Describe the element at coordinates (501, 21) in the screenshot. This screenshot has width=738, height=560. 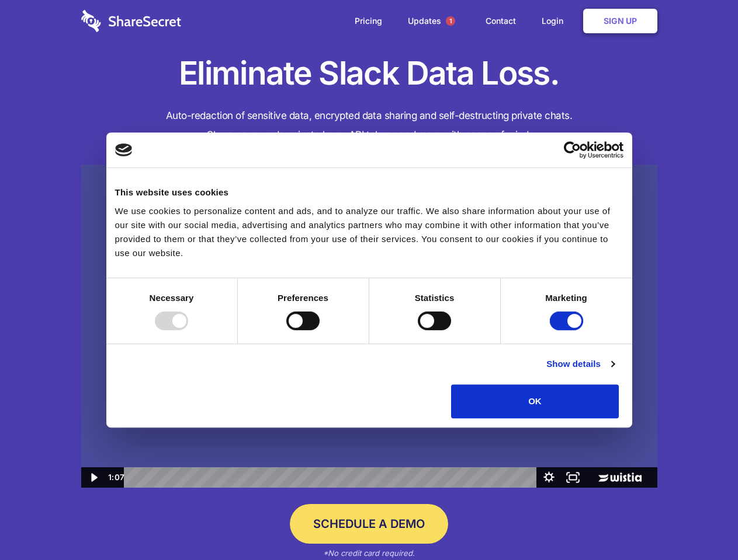
I see `a: Contact` at that location.